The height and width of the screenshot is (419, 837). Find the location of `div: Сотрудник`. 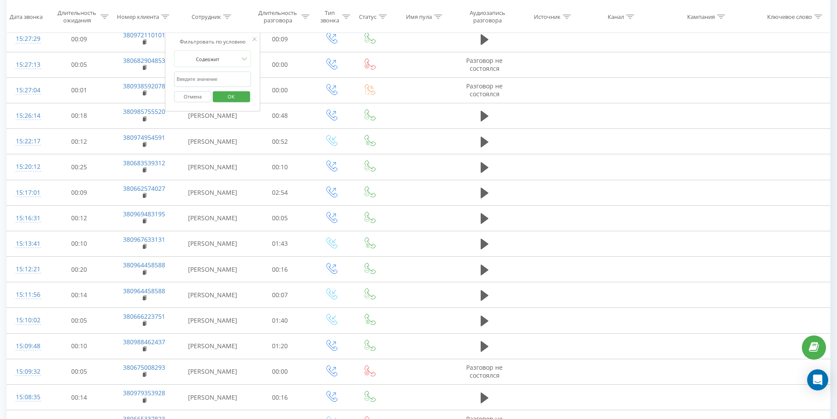

div: Сотрудник is located at coordinates (206, 16).